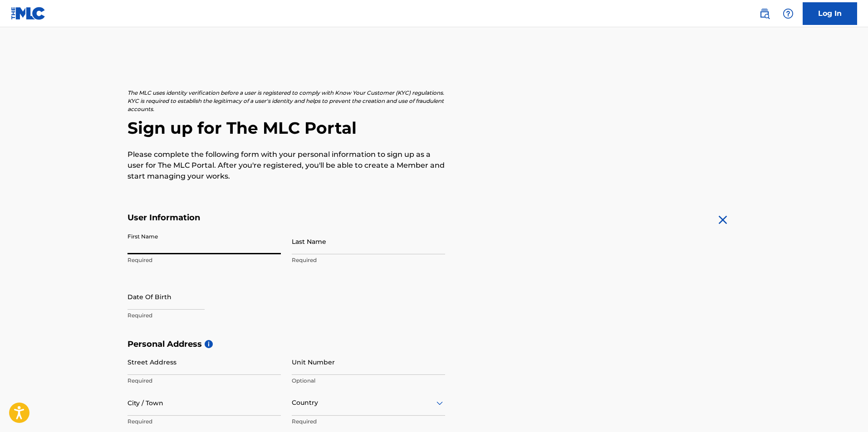 This screenshot has width=868, height=432. Describe the element at coordinates (286, 166) in the screenshot. I see `p: Please complete the following form with your personal information to sign up as a user for The ML...` at that location.